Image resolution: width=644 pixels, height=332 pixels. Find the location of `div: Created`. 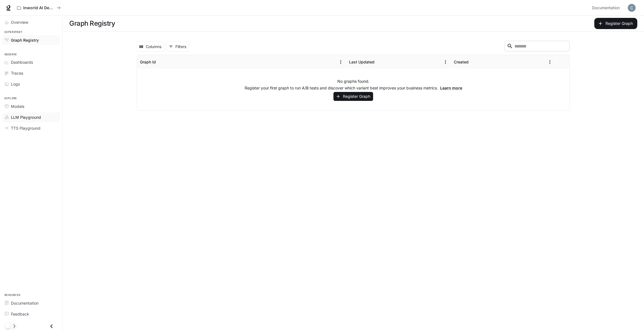

div: Created is located at coordinates (461, 62).